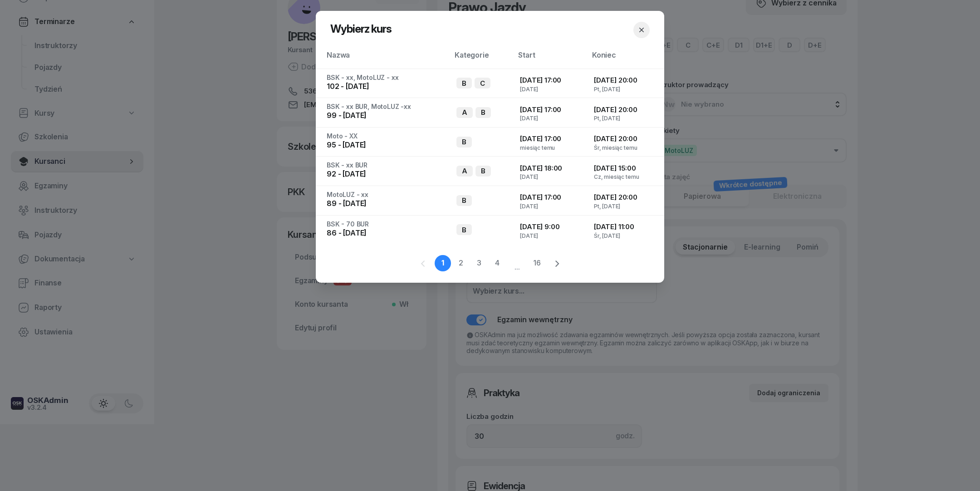 The height and width of the screenshot is (491, 980). I want to click on div: MotoLUZ - xx, so click(384, 194).